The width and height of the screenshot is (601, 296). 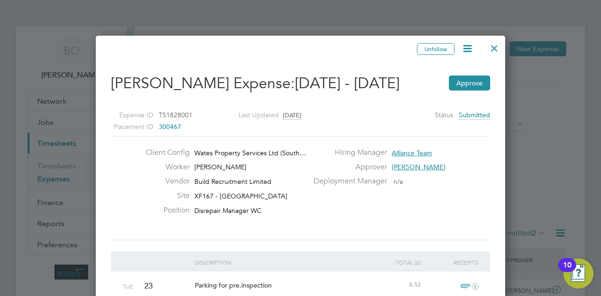 What do you see at coordinates (279, 262) in the screenshot?
I see `div: Description` at bounding box center [279, 262].